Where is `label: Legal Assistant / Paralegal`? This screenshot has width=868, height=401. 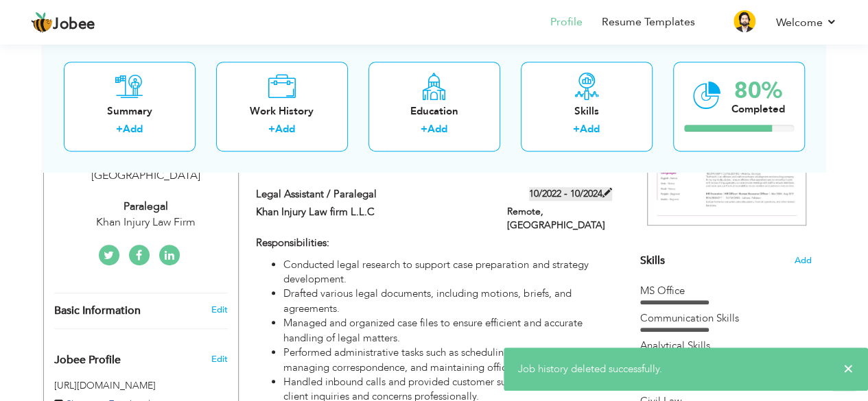 label: Legal Assistant / Paralegal is located at coordinates (371, 194).